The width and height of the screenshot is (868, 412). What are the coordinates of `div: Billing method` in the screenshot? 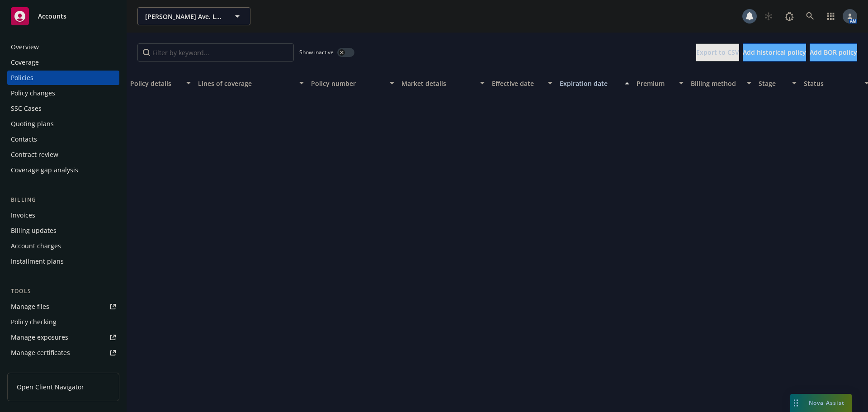 It's located at (716, 83).